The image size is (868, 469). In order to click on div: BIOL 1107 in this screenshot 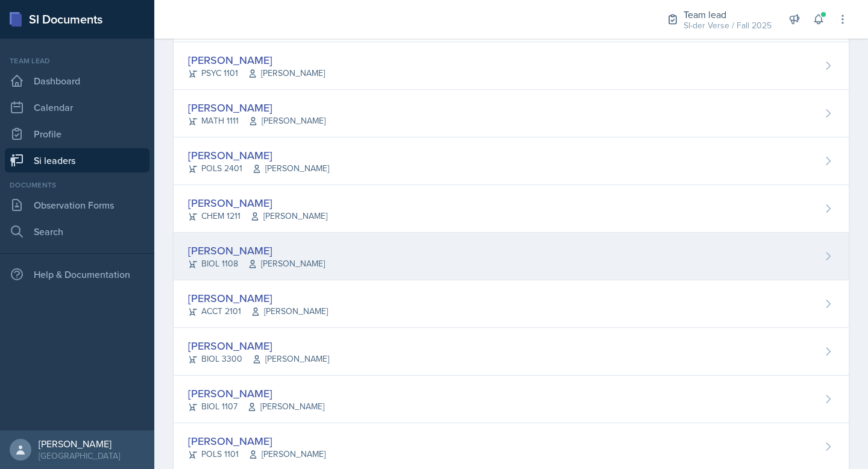, I will do `click(256, 406)`.